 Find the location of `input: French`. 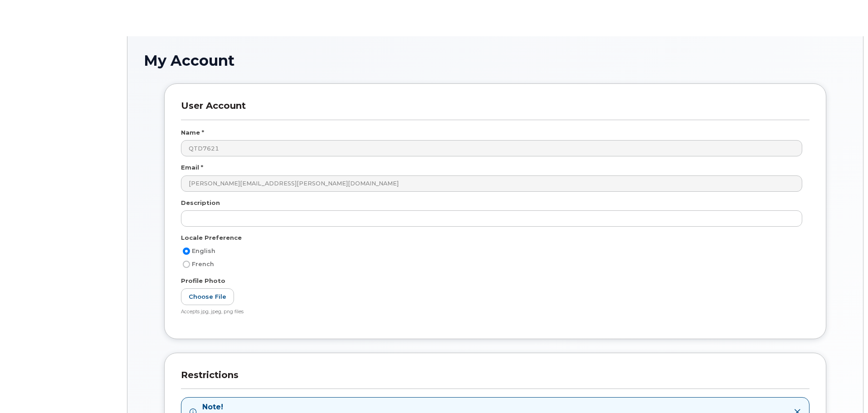

input: French is located at coordinates (186, 264).